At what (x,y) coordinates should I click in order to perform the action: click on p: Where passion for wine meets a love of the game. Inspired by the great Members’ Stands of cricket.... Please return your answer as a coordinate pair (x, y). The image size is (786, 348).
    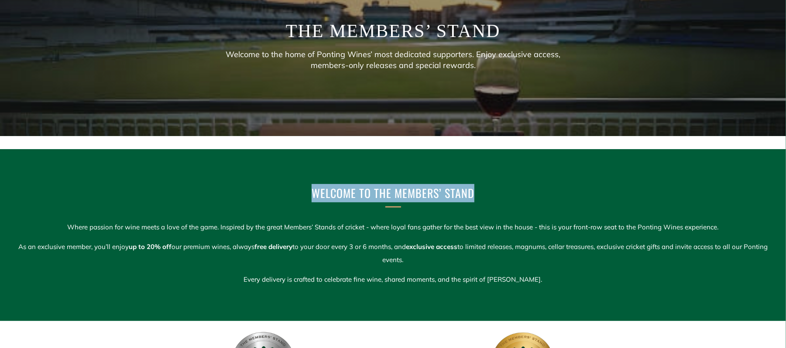
    Looking at the image, I should click on (393, 227).